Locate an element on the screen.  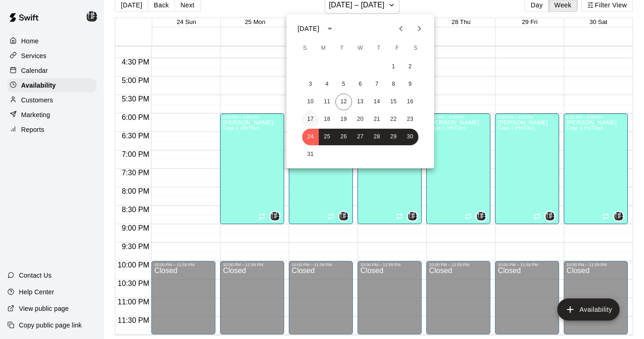
span: Thursday is located at coordinates (379, 49).